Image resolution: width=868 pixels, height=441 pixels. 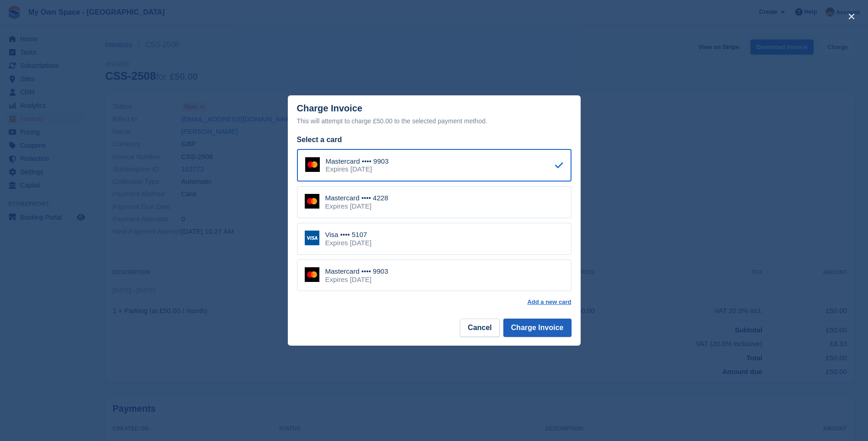 I want to click on div: Mastercard •••• 4228, so click(x=357, y=198).